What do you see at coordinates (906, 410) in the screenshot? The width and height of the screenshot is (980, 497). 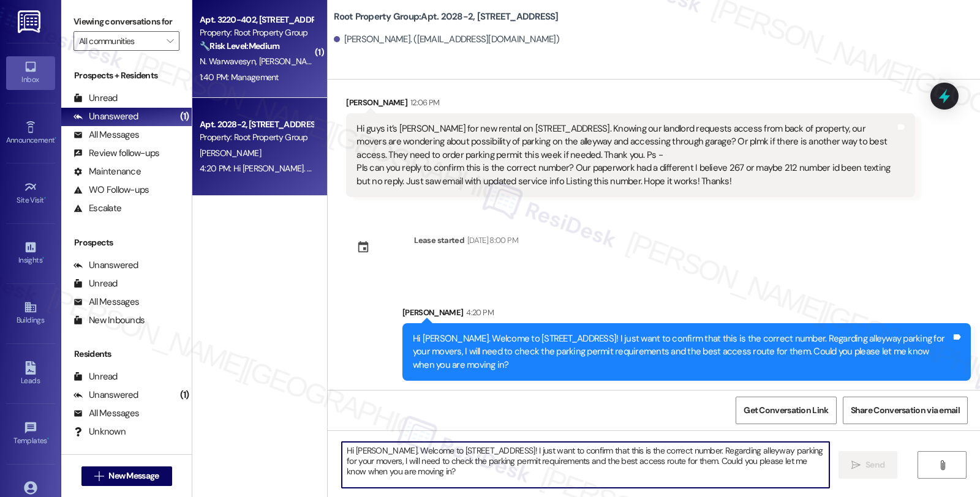 I see `span: Share Conversation via email` at bounding box center [906, 410].